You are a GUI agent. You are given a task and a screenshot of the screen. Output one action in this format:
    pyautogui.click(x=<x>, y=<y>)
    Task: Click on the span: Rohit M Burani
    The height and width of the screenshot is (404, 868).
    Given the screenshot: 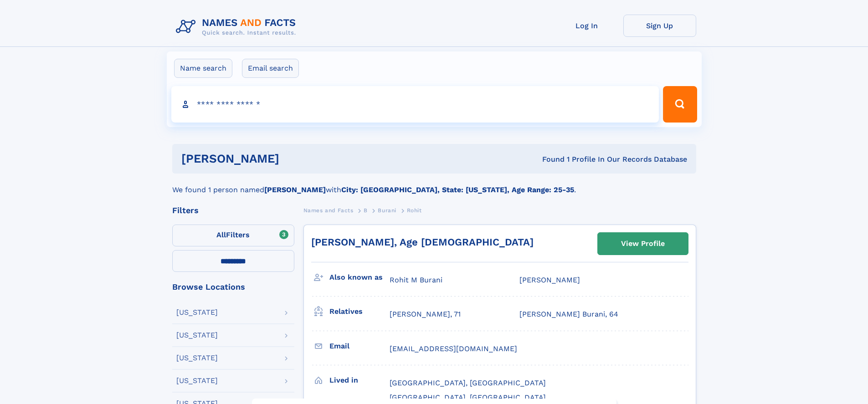 What is the action you would take?
    pyautogui.click(x=416, y=279)
    